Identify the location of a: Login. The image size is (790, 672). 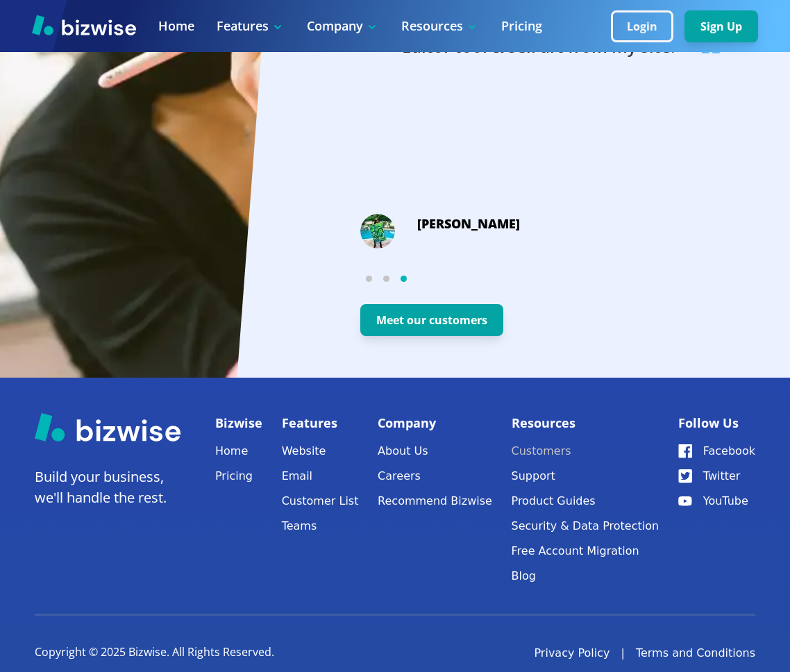
(648, 26).